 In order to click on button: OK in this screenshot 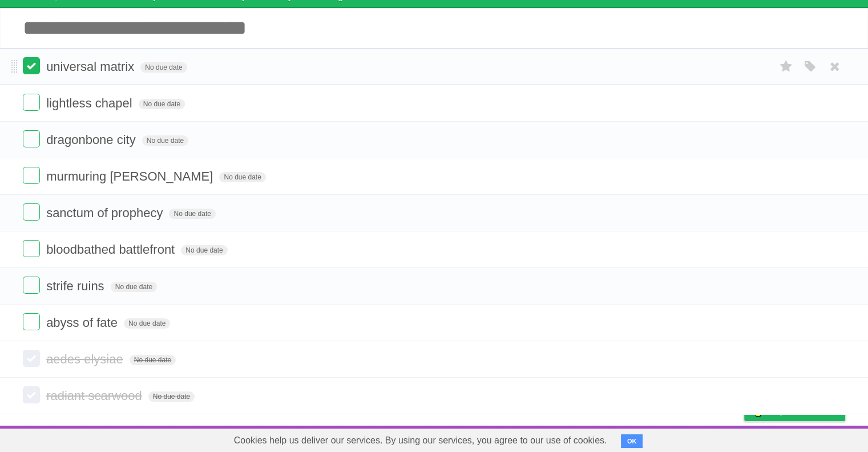, I will do `click(631, 441)`.